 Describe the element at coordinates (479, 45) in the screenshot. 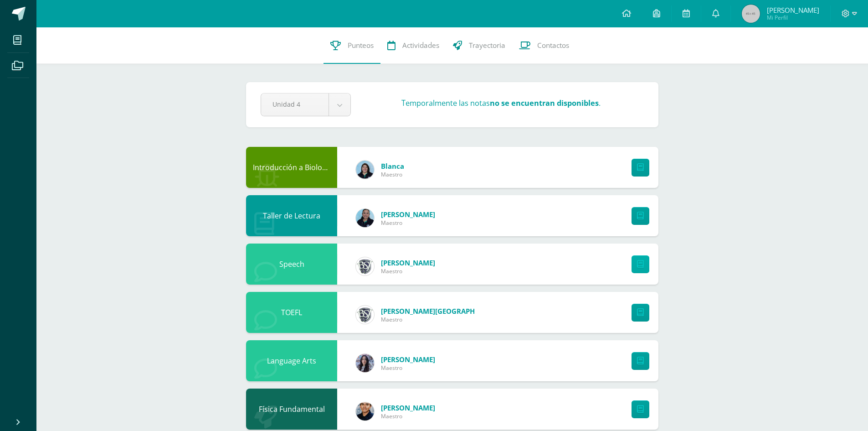

I see `a: Trayectoria` at that location.